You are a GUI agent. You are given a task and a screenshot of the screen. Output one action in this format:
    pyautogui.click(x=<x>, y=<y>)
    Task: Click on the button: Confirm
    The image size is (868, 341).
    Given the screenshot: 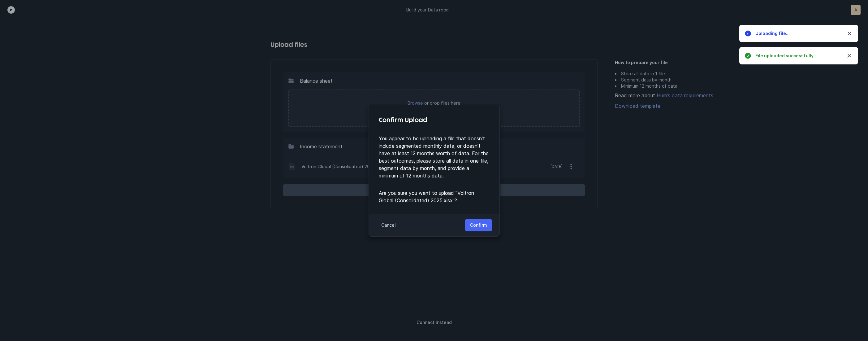 What is the action you would take?
    pyautogui.click(x=479, y=225)
    